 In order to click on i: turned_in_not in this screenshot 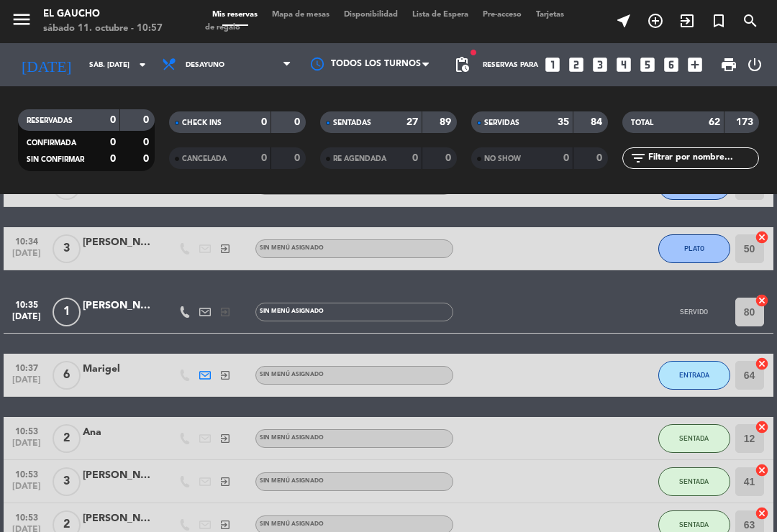, I will do `click(719, 21)`.